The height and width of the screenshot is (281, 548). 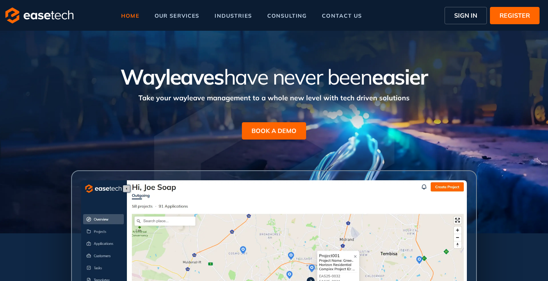 I want to click on span: home, so click(x=130, y=16).